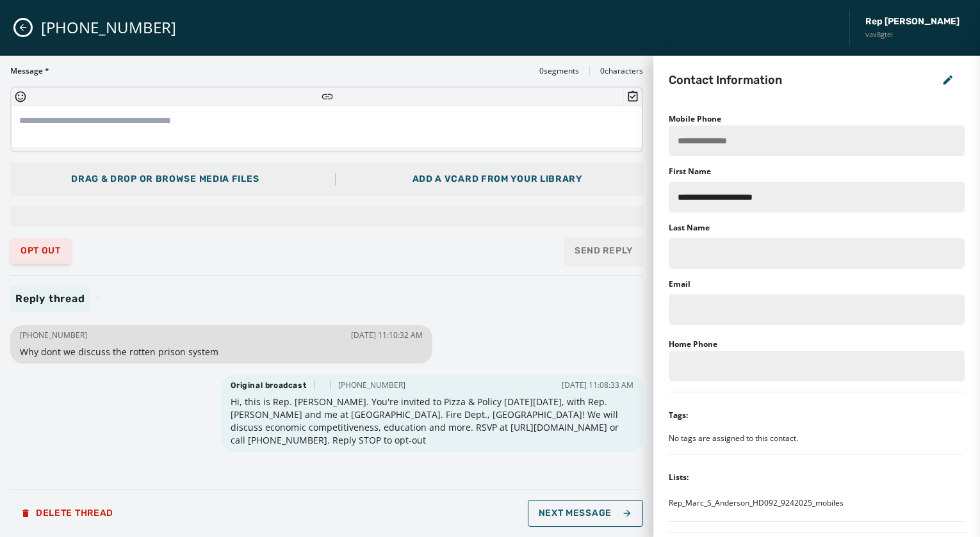  What do you see at coordinates (695, 118) in the screenshot?
I see `label: Mobile Phone` at bounding box center [695, 118].